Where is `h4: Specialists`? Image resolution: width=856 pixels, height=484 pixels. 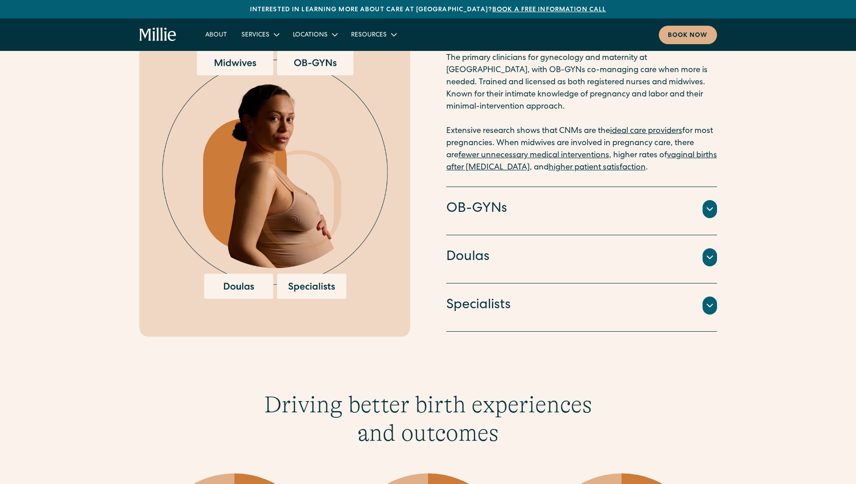
h4: Specialists is located at coordinates (478, 306).